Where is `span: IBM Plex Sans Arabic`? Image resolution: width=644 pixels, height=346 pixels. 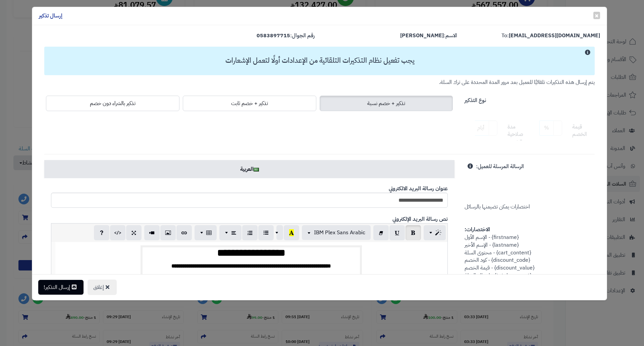 span: IBM Plex Sans Arabic is located at coordinates (340, 233).